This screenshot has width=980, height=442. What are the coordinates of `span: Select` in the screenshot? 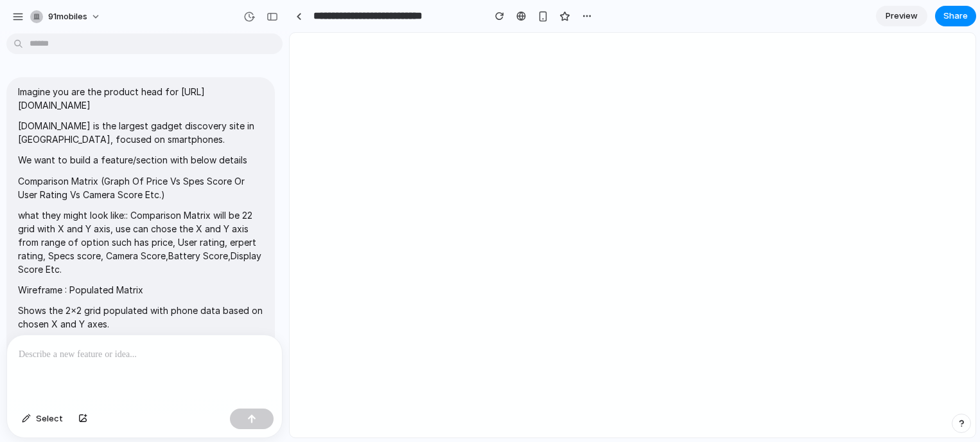 It's located at (50, 419).